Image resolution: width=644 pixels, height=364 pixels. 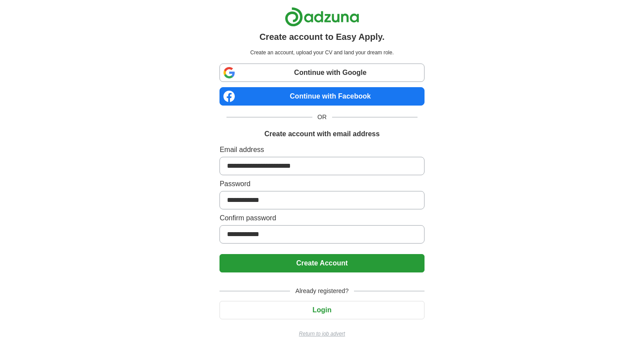 What do you see at coordinates (322, 310) in the screenshot?
I see `a: Login` at bounding box center [322, 310].